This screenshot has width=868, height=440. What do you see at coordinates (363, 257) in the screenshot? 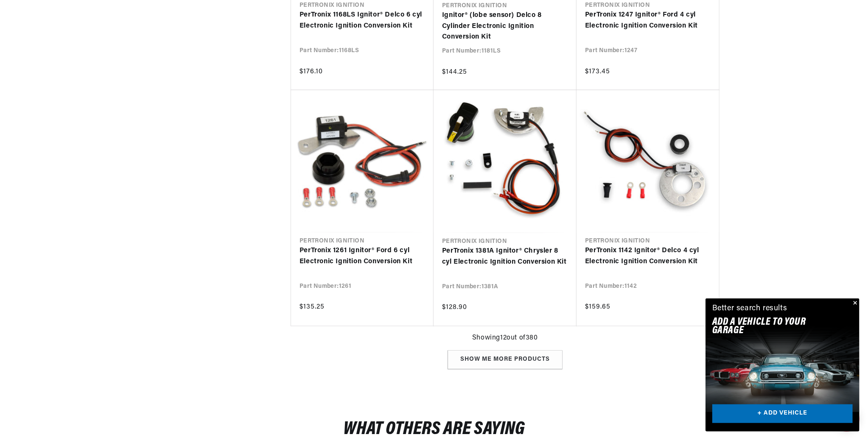
I see `a: PerTronix 1261 Ignitor® Ford 6 cyl Electronic Ignition Conversion Kit` at bounding box center [363, 257].